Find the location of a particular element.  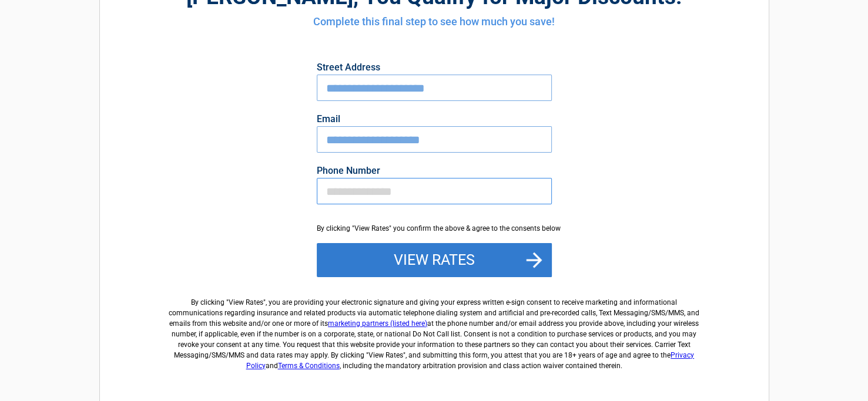

h4: Complete this final step to see how much you save! is located at coordinates (434, 21).